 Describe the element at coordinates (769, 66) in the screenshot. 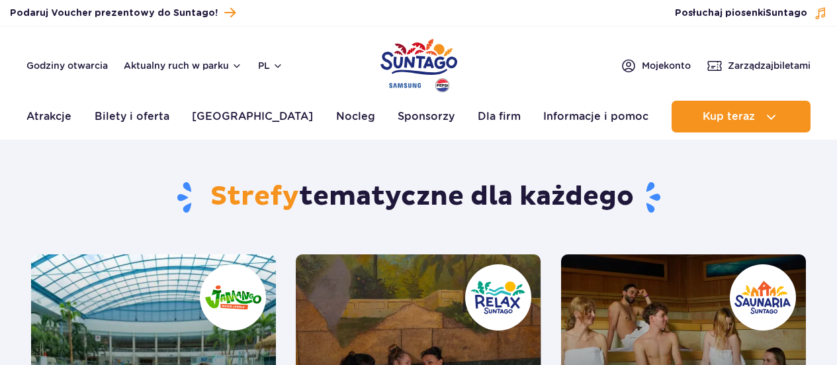

I see `span: Zarządzaj biletami` at that location.